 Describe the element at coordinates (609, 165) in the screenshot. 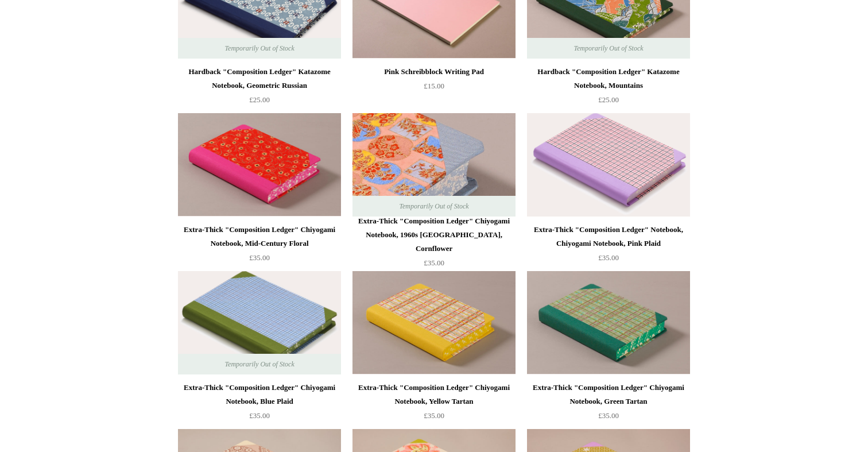

I see `a: Extra-Thick "Composition Ledger" Notebook, Chiyogami Notebook, Pink Plaid Extra-Thick "Compositio...` at that location.